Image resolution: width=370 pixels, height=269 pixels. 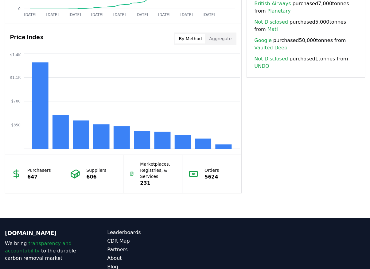 What do you see at coordinates (16, 125) in the screenshot?
I see `tspan: $350` at bounding box center [16, 125].